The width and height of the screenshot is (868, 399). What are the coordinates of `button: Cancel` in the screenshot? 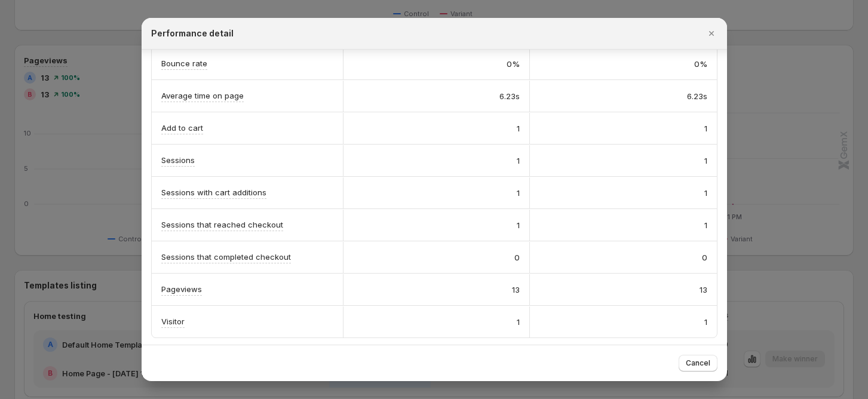 It's located at (698, 363).